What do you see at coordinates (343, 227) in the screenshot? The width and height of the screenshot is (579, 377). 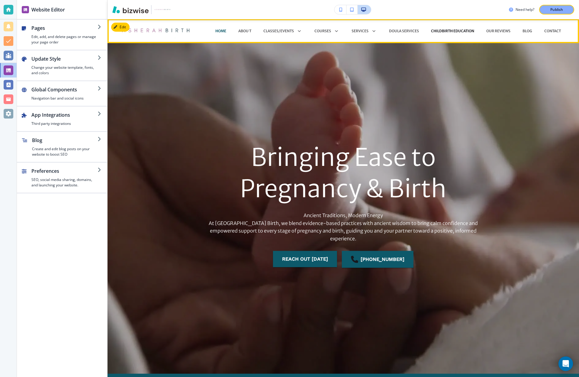 I see `p: Ancient Traditions, Modern Energy` at bounding box center [343, 227].